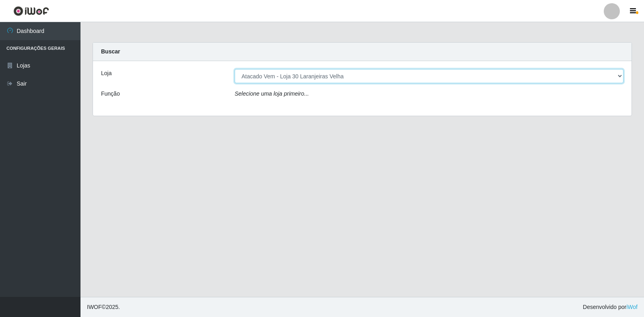  Describe the element at coordinates (94, 307) in the screenshot. I see `span: IWOF` at that location.